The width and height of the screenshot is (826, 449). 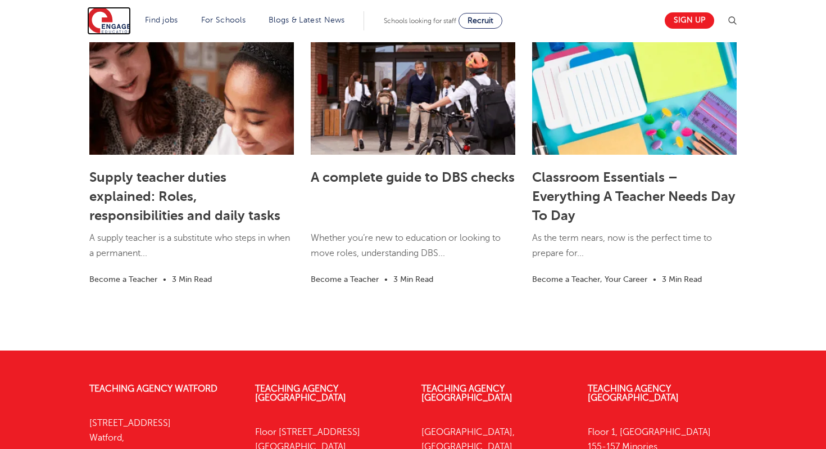 What do you see at coordinates (109, 21) in the screenshot?
I see `img: Engage Education` at bounding box center [109, 21].